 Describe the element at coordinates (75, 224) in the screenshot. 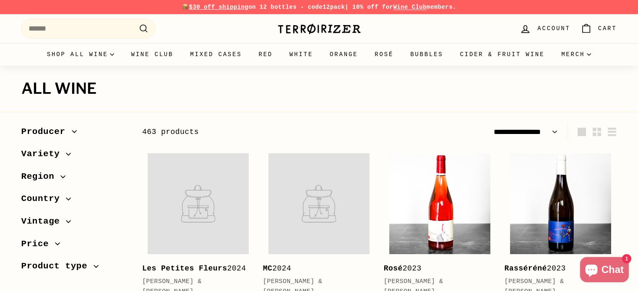

I see `button: Vintage` at that location.